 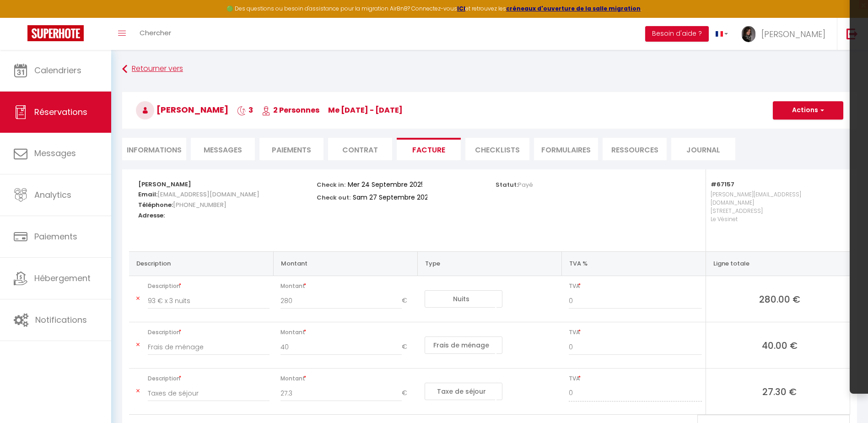 I want to click on a: ICI, so click(x=461, y=8).